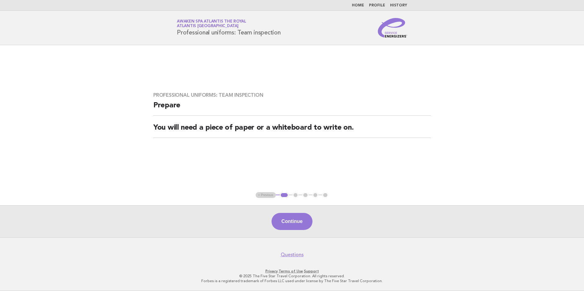 The height and width of the screenshot is (291, 584). What do you see at coordinates (292, 222) in the screenshot?
I see `button: Continue` at bounding box center [292, 222].